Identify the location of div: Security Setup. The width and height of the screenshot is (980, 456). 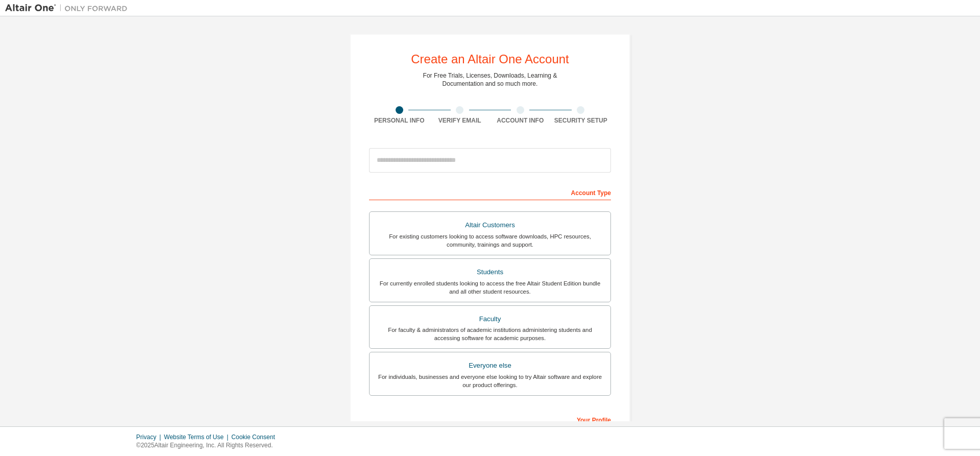
(581, 120).